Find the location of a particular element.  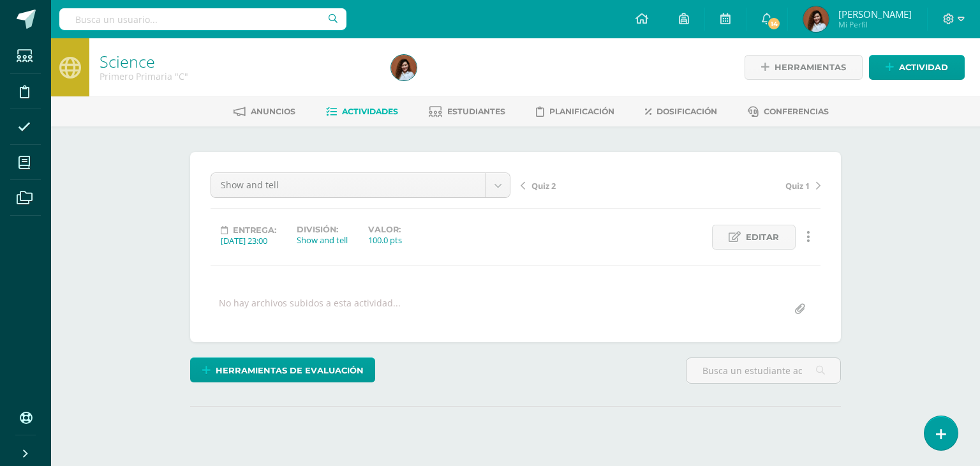

div: Primero Primaria 'C' is located at coordinates (237, 76).